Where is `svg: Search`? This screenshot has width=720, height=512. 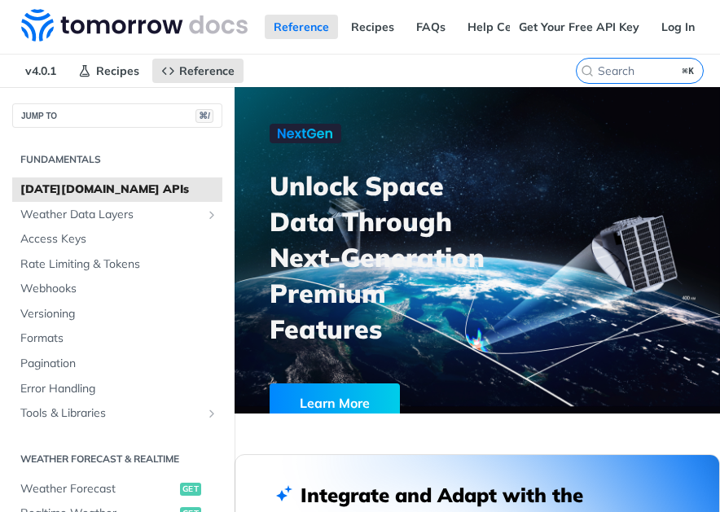
svg: Search is located at coordinates (587, 71).